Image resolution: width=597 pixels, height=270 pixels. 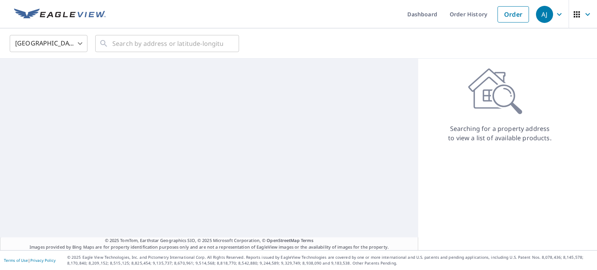 I want to click on span: © 2025 TomTom, Earthstar Geographics SIO, © 2025 Microsoft Corporation, ©, so click(x=209, y=240).